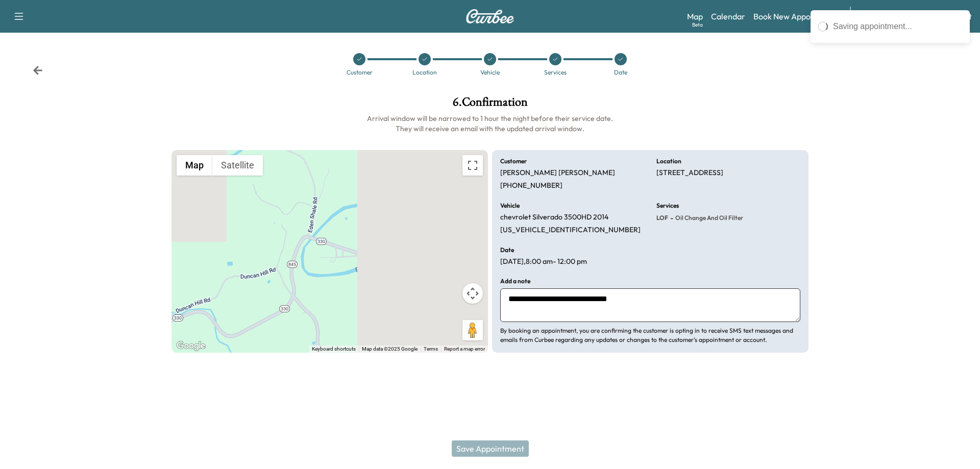 The width and height of the screenshot is (980, 469). What do you see at coordinates (897, 26) in the screenshot?
I see `div: Saving appointment...` at bounding box center [897, 26].